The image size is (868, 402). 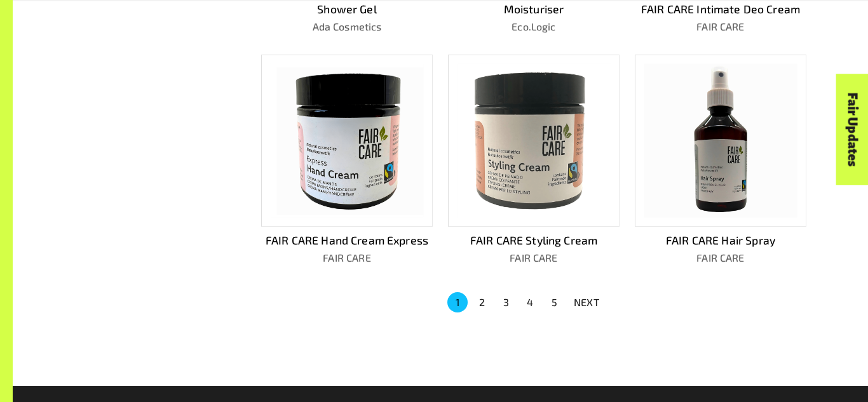 I want to click on p: Eco.Logic, so click(x=533, y=27).